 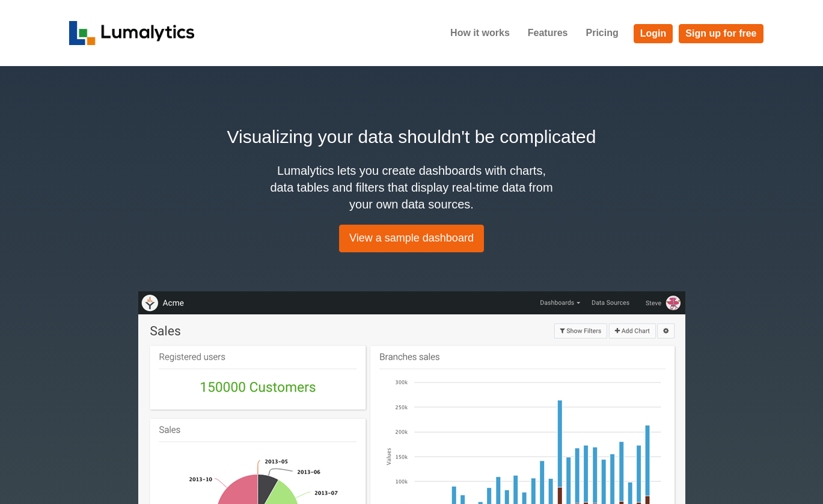 I want to click on a: Sign up for free, so click(x=720, y=33).